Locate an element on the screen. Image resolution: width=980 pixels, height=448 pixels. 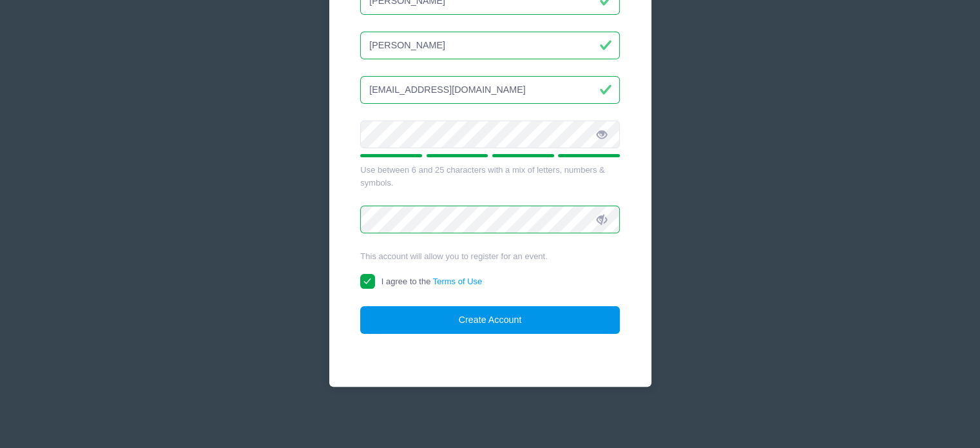
input: I agree to theTerms of Use is located at coordinates (367, 281).